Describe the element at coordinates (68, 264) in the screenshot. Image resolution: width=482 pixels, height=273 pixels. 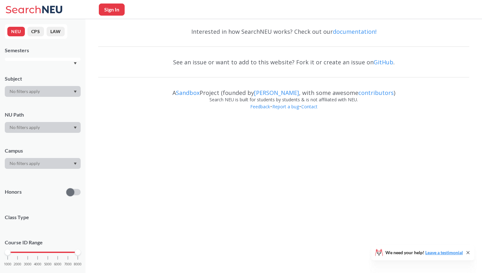
I see `span: 7000` at that location.